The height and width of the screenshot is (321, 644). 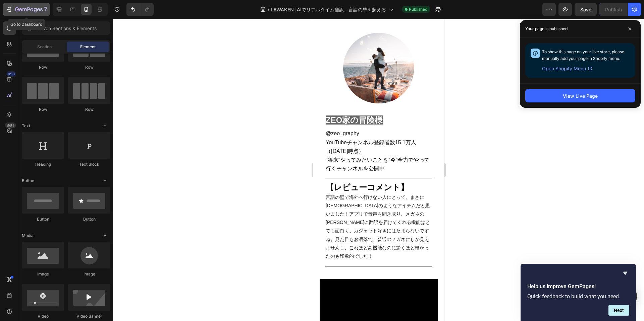 What do you see at coordinates (585, 10) in the screenshot?
I see `button: Save` at bounding box center [585, 10].